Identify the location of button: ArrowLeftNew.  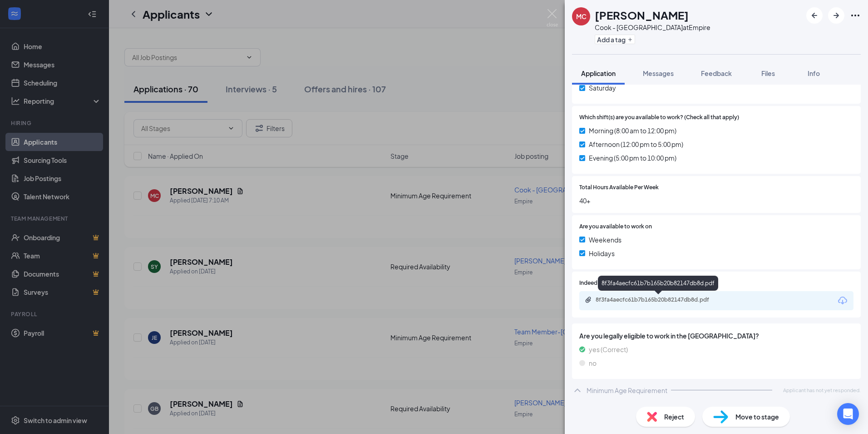
(815, 15).